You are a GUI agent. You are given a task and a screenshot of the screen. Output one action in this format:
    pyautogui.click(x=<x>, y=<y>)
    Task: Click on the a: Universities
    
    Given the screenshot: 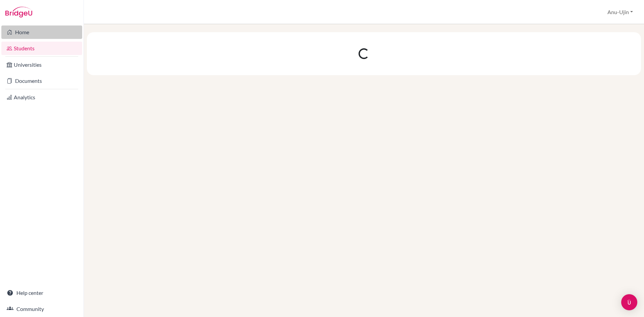 What is the action you would take?
    pyautogui.click(x=41, y=64)
    